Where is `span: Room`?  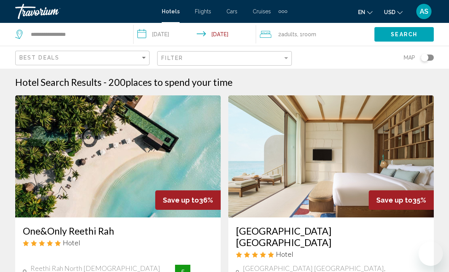 span: Room is located at coordinates (310, 34).